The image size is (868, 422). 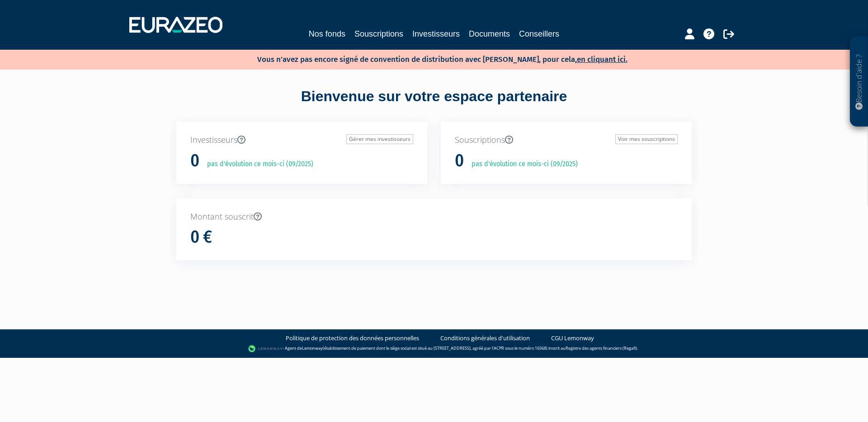 I want to click on a: Investisseurs, so click(x=436, y=34).